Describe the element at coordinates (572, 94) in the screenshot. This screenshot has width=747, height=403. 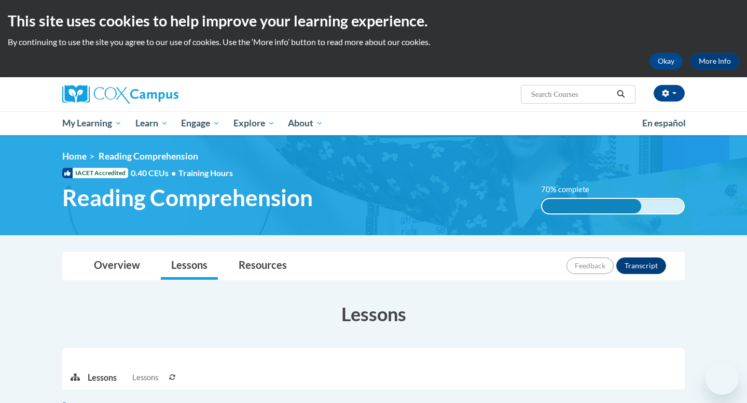
I see `input: Search Courses` at that location.